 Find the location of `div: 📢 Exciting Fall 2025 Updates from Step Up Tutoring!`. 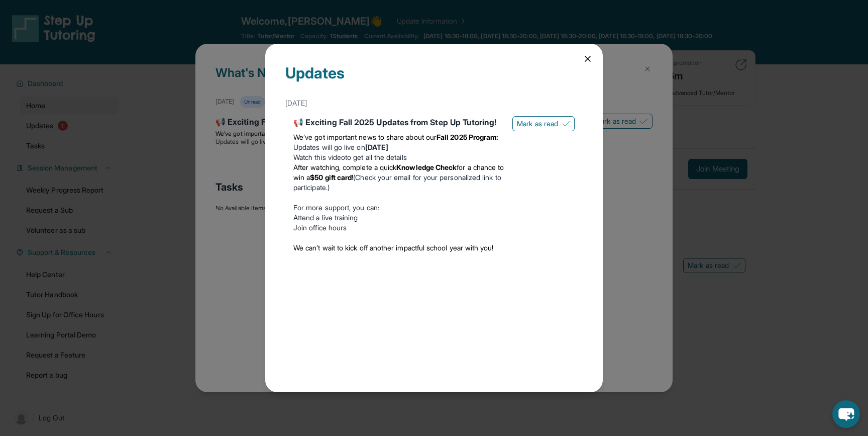

div: 📢 Exciting Fall 2025 Updates from Step Up Tutoring! is located at coordinates (399, 122).